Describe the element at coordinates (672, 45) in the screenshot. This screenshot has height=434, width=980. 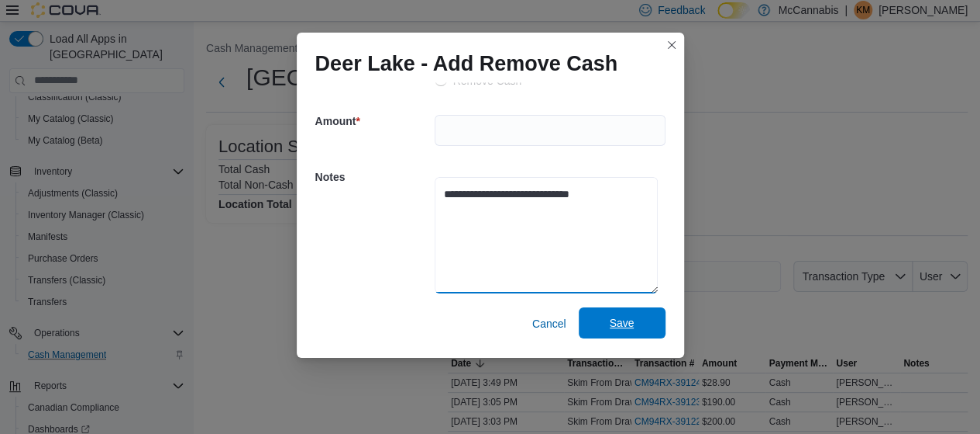
I see `button: Closes this modal window` at that location.